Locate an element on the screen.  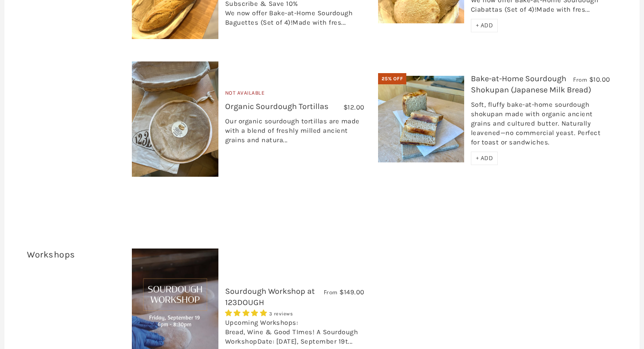
h3: 1 item is located at coordinates (76, 262).